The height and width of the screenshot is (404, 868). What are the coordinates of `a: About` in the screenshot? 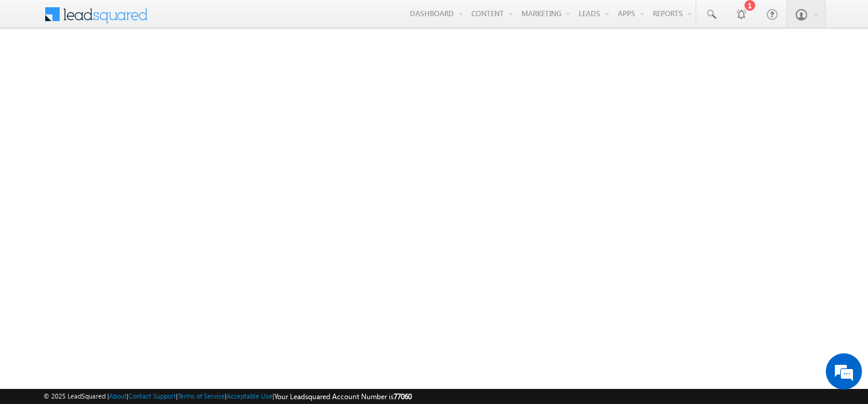 It's located at (118, 396).